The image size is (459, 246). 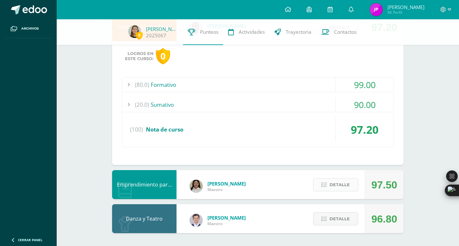 What do you see at coordinates (339, 32) in the screenshot?
I see `a: Contactos` at bounding box center [339, 32].